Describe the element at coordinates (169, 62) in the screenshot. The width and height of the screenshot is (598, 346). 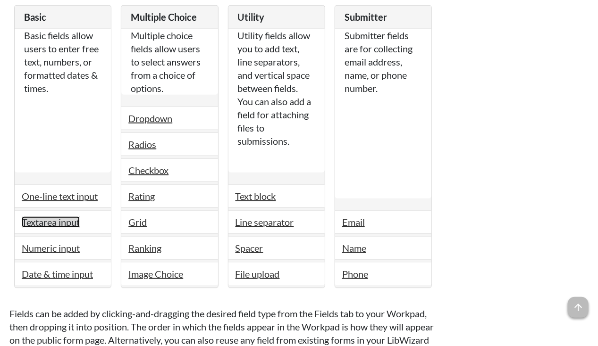
I see `div: Multiple choice fields allow users to select answers from a choice of options.` at that location.